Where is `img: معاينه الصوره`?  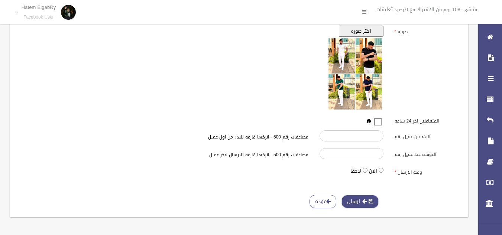
img: معاينه الصوره is located at coordinates (355, 74).